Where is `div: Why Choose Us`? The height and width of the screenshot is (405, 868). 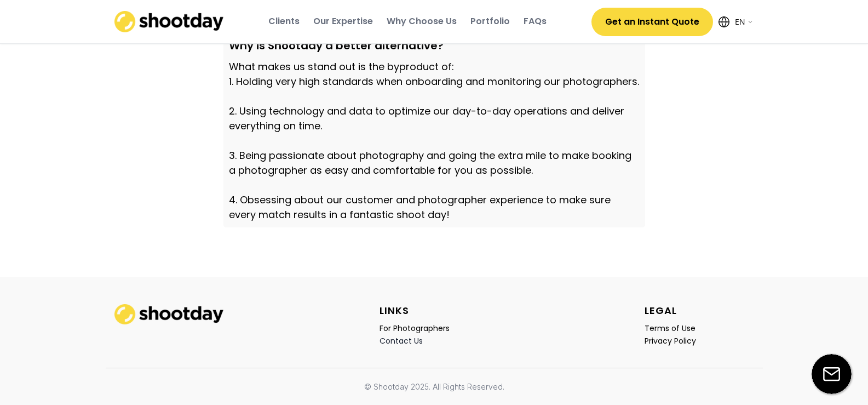 div: Why Choose Us is located at coordinates (422, 21).